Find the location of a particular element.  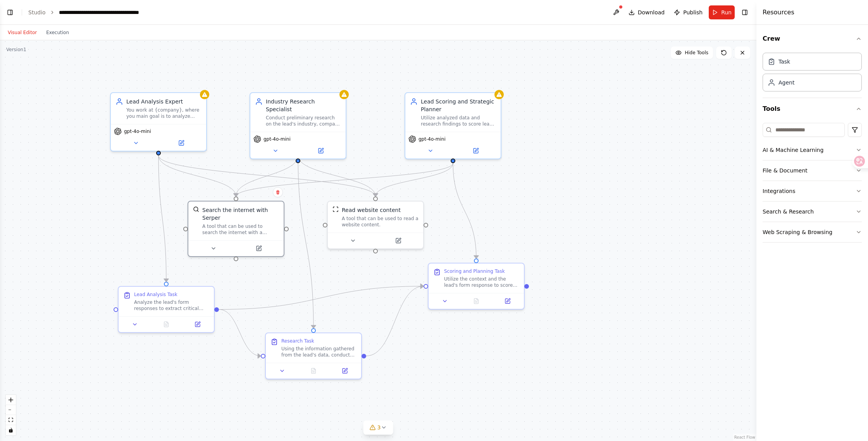

div: Lead Scoring and Strategic Planner is located at coordinates (458, 105).